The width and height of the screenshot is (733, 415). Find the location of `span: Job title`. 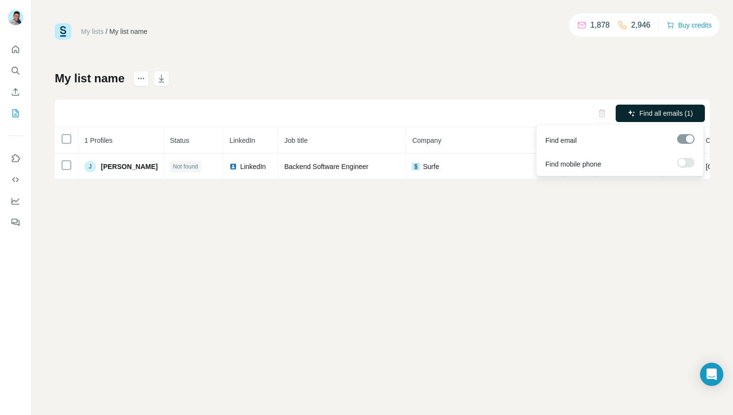

span: Job title is located at coordinates (296, 141).